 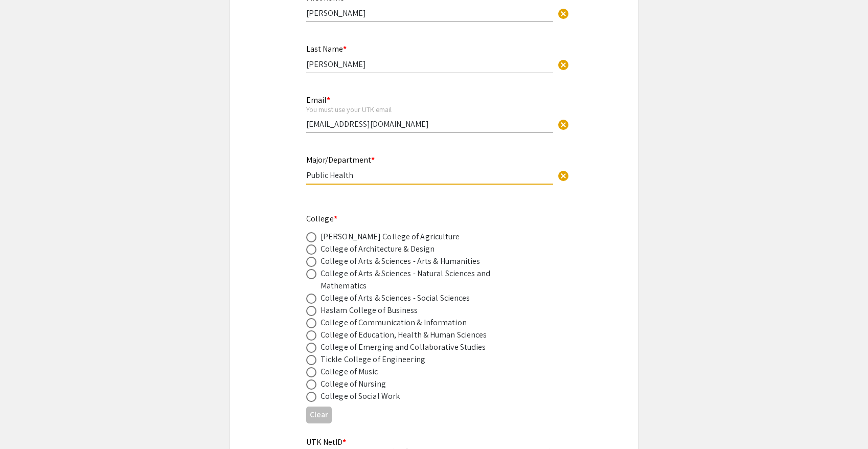 I want to click on mat-label: UTK NetID, so click(x=326, y=442).